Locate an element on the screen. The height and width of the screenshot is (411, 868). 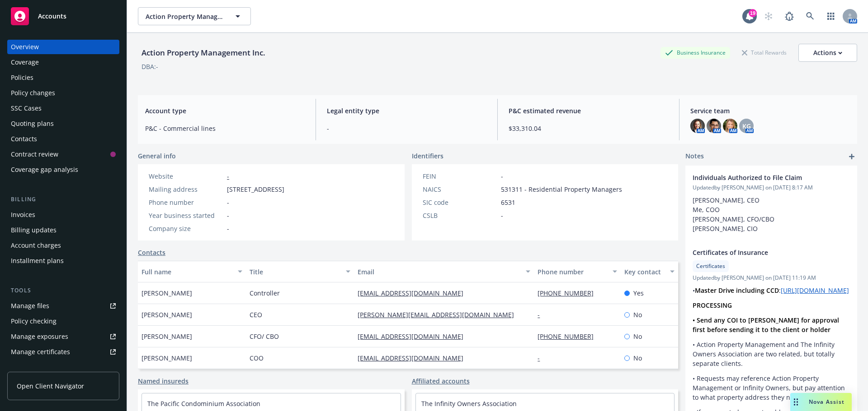
a: Manage certificates is located at coordinates (63, 352).